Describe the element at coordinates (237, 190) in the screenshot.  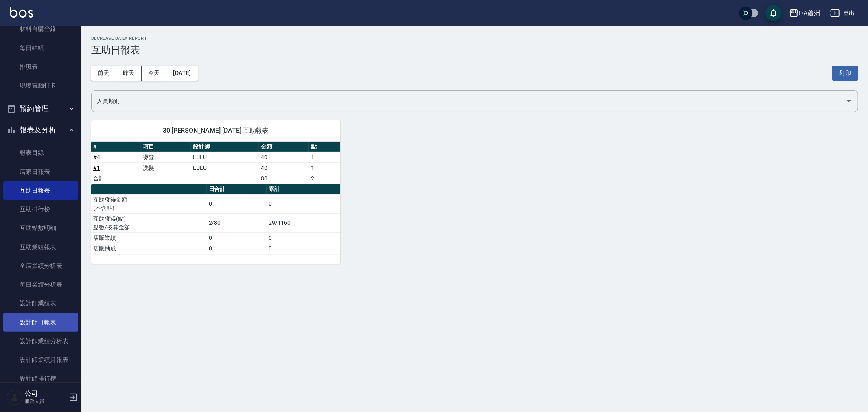
I see `th: 日合計` at that location.